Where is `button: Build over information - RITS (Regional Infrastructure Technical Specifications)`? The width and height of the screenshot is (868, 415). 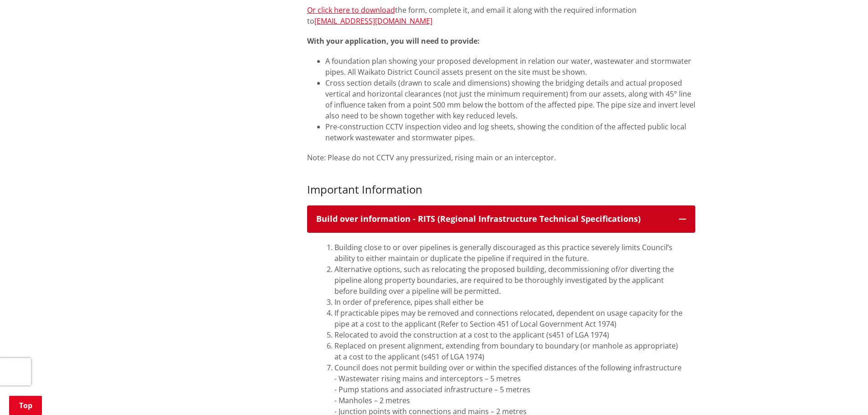
button: Build over information - RITS (Regional Infrastructure Technical Specifications) is located at coordinates (501, 219).